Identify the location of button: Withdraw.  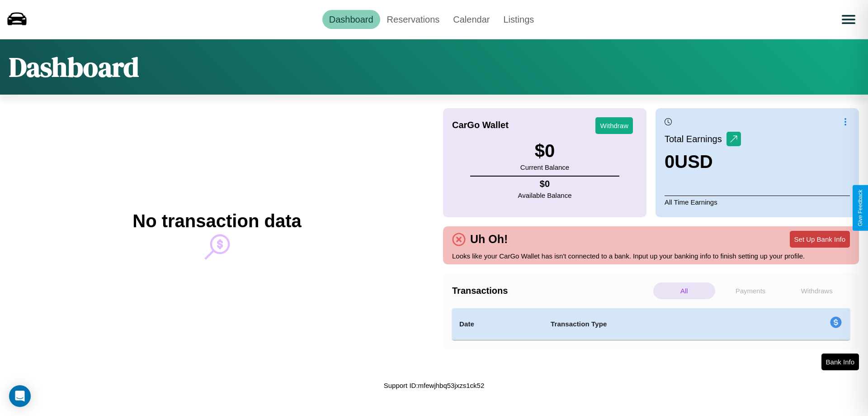
(614, 125).